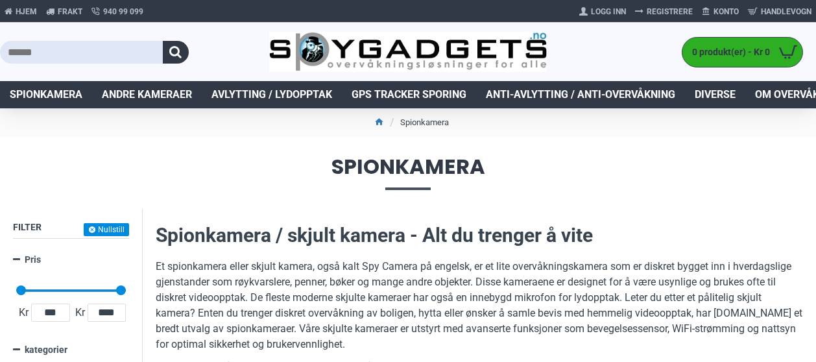 Image resolution: width=816 pixels, height=362 pixels. What do you see at coordinates (70, 12) in the screenshot?
I see `span: Frakt` at bounding box center [70, 12].